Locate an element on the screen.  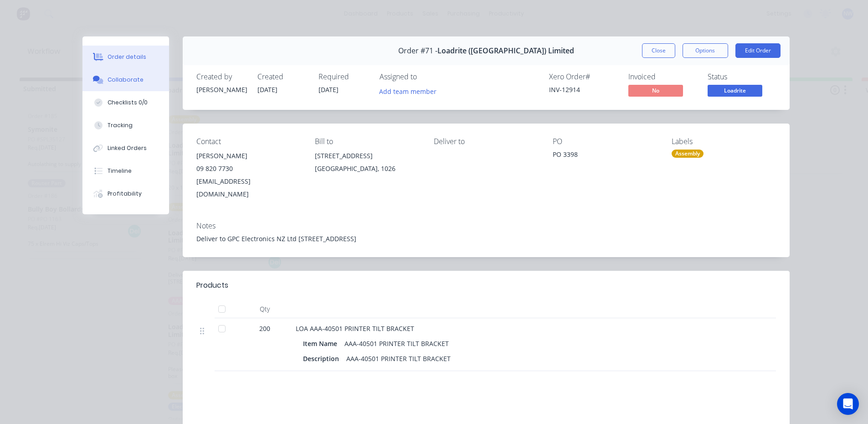
div: Profitability is located at coordinates (124, 194).